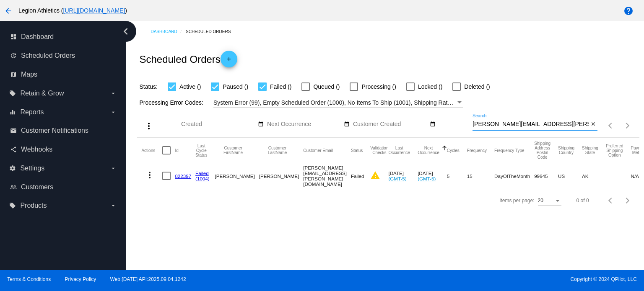 The image size is (644, 291). Describe the element at coordinates (9, 11) in the screenshot. I see `mat-icon: arrow_back` at that location.